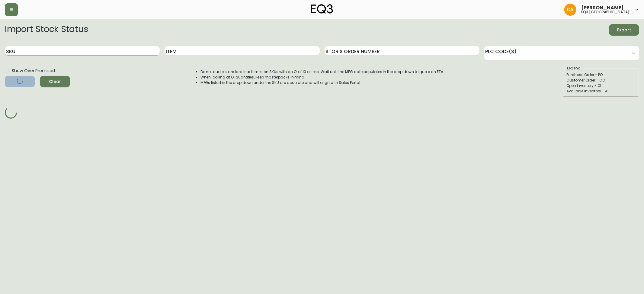  What do you see at coordinates (323, 77) in the screenshot?
I see `li: When looking at OI quantities, keep masterpacks in mind.` at bounding box center [323, 77].